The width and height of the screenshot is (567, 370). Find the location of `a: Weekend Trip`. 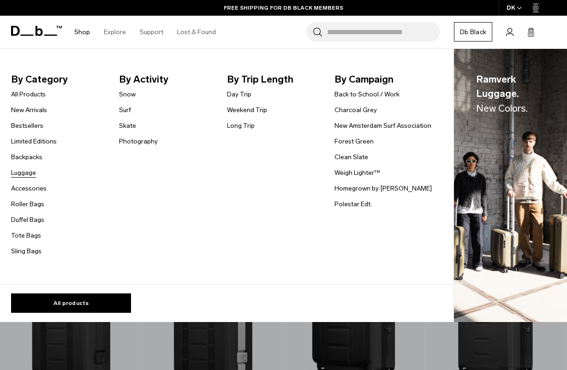

a: Weekend Trip is located at coordinates (247, 110).